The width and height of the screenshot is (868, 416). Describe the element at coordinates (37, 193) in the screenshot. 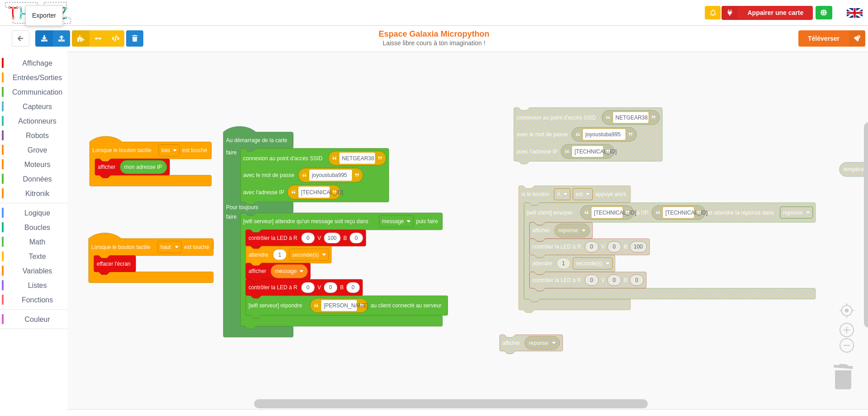

I see `span: Kitronik` at that location.